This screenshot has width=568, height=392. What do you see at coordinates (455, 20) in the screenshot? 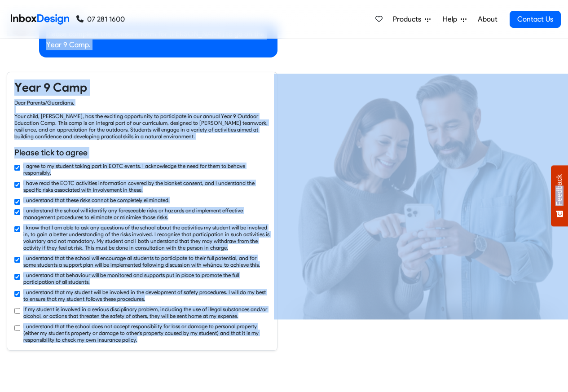
I see `a: Help` at bounding box center [455, 20].